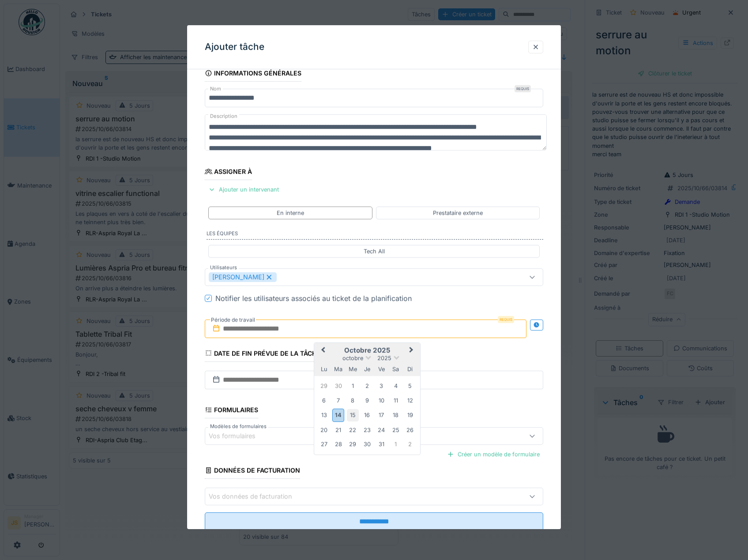  Describe the element at coordinates (353, 444) in the screenshot. I see `div: Choose mercredi 29 octobre 2025` at that location.